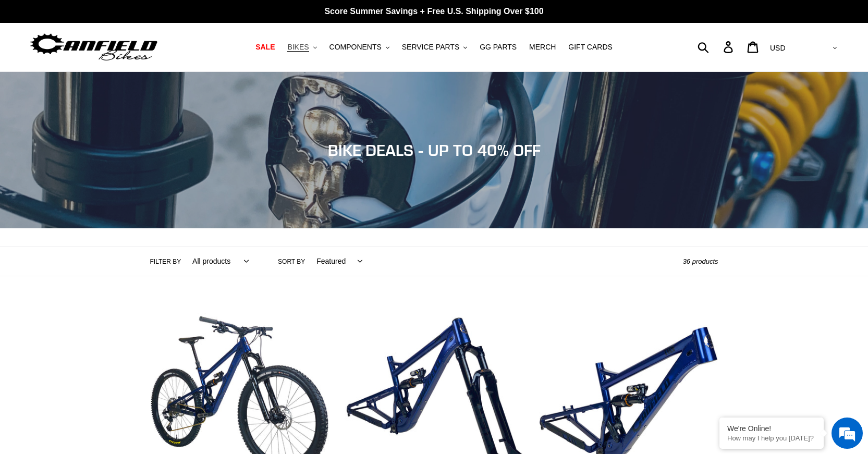 The height and width of the screenshot is (454, 868). What do you see at coordinates (356, 47) in the screenshot?
I see `span: COMPONENTS` at bounding box center [356, 47].